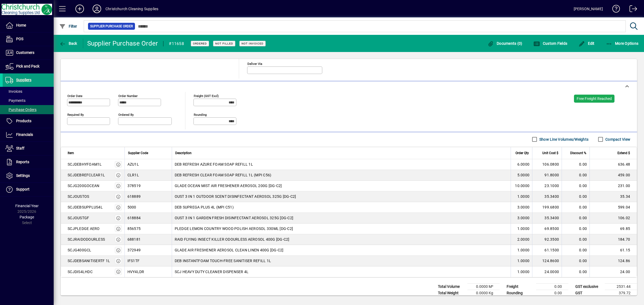 This screenshot has width=644, height=305. Describe the element at coordinates (613, 186) in the screenshot. I see `td: 231.00` at that location.